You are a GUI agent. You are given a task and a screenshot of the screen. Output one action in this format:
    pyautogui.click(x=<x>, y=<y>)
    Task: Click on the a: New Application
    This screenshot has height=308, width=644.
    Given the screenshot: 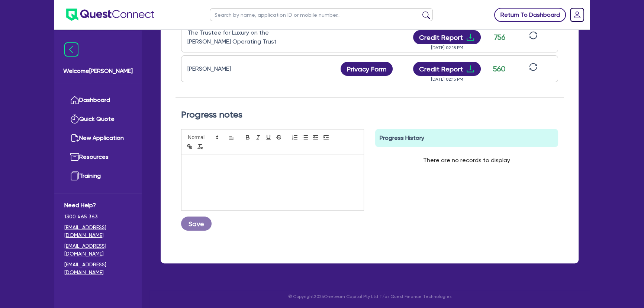 What is the action you would take?
    pyautogui.click(x=98, y=138)
    